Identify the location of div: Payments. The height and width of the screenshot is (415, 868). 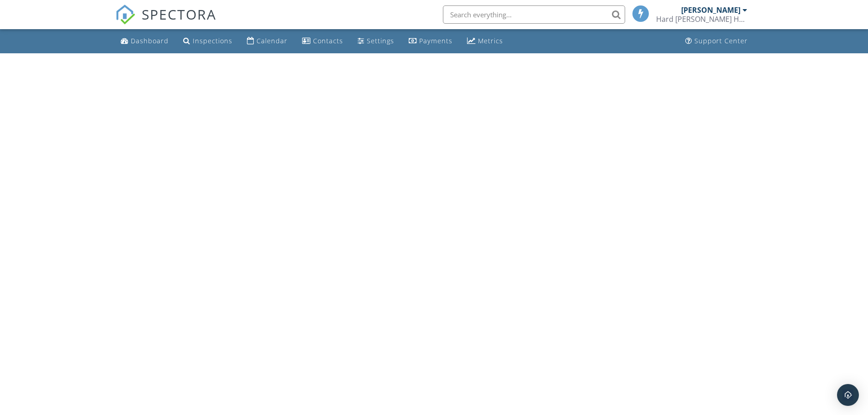
(436, 40).